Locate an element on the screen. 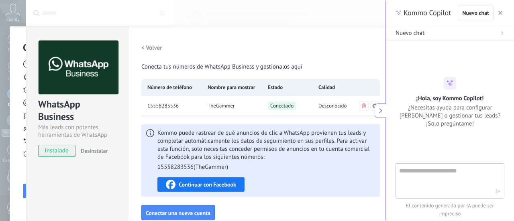 This screenshot has height=221, width=514. span: Kommo puede rastrear de qué anuncios de clic a WhatsApp provienen tus leads y completar automátic... is located at coordinates (266, 150).